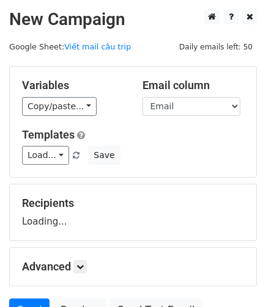 Image resolution: width=266 pixels, height=307 pixels. I want to click on a: Templates, so click(48, 134).